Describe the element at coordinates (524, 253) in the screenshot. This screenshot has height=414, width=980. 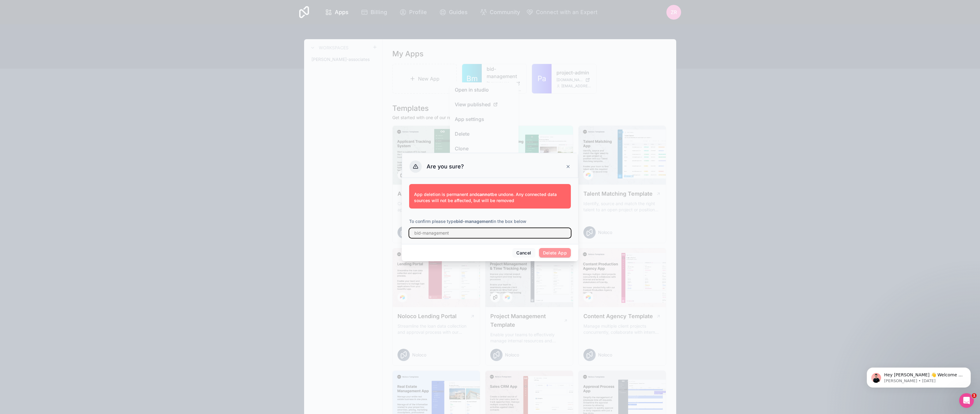
I see `button: Cancel` at that location.